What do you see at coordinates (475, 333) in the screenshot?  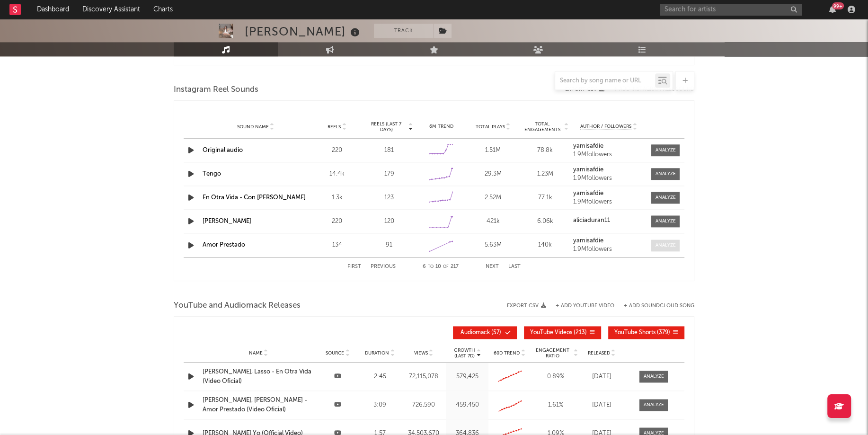 I see `span: Audiomack` at bounding box center [475, 333].